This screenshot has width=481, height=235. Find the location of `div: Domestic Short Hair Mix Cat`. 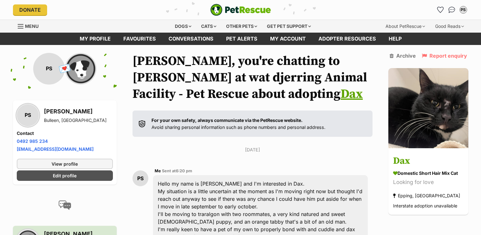

div: Domestic Short Hair Mix Cat is located at coordinates (428, 173).